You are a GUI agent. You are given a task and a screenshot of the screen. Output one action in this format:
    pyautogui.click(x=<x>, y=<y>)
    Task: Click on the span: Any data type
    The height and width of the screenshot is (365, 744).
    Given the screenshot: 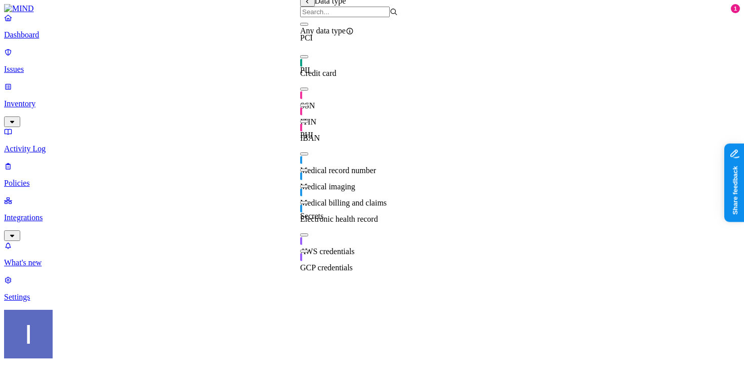 What is the action you would take?
    pyautogui.click(x=323, y=30)
    